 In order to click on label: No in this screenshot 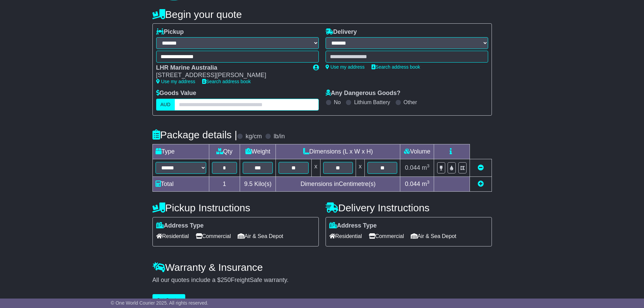, I will do `click(337, 102)`.